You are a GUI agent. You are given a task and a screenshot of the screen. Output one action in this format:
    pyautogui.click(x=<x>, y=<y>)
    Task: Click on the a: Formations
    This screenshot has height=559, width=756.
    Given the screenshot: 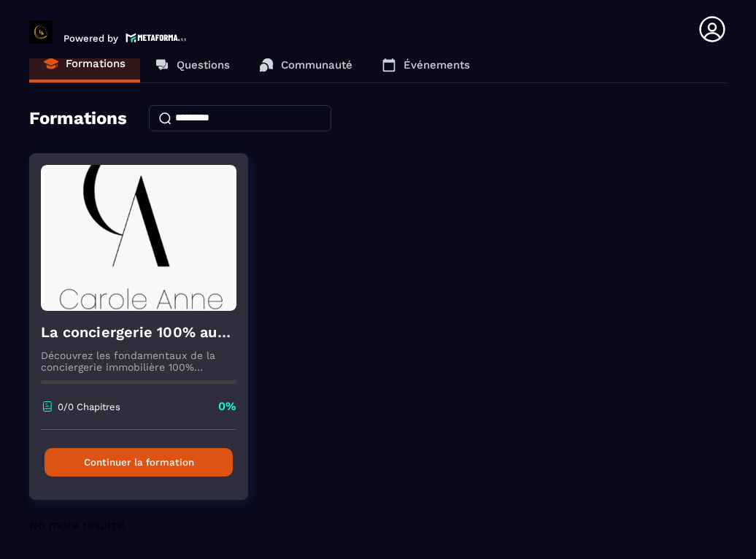 What is the action you would take?
    pyautogui.click(x=85, y=65)
    